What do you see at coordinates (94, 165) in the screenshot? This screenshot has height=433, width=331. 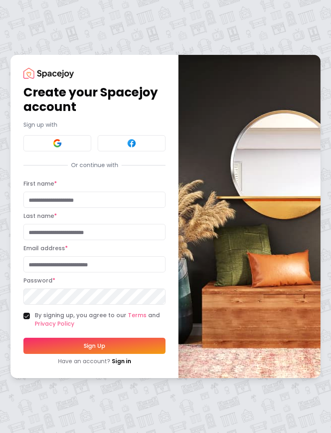 I see `span: Or continue with` at bounding box center [94, 165].